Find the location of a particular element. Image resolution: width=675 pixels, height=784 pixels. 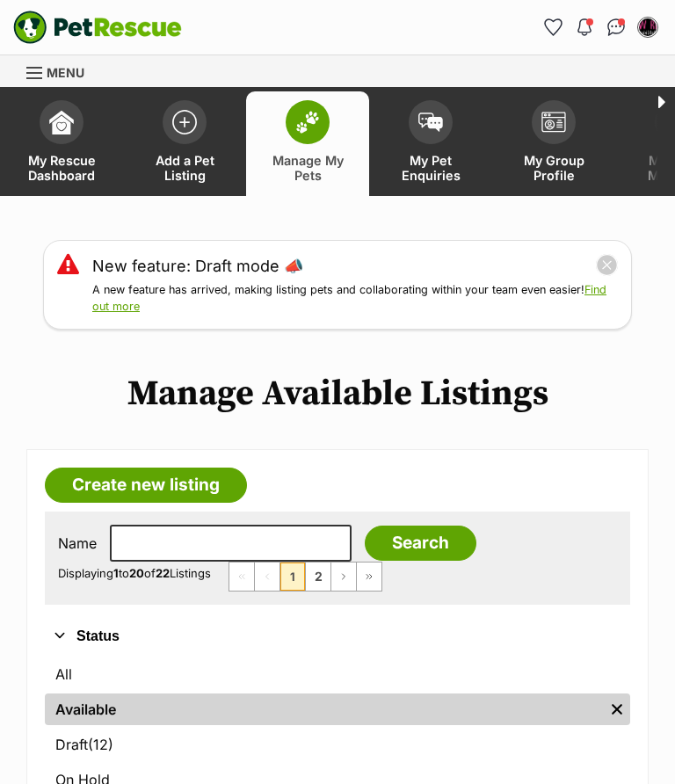

img: logo-e224e6f780fb5917bec1dbf3a21bbac754714ae5b6737aabdf751b685950b380.svg is located at coordinates (98, 27).